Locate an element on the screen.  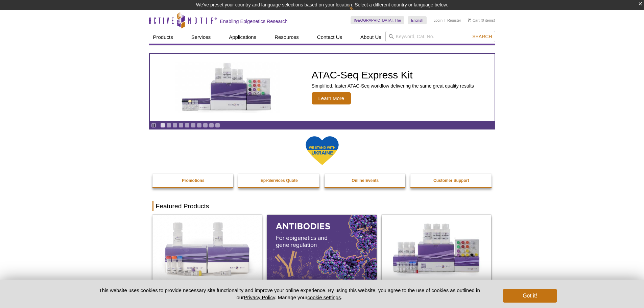
a: Privacy Policy is located at coordinates (259, 297).